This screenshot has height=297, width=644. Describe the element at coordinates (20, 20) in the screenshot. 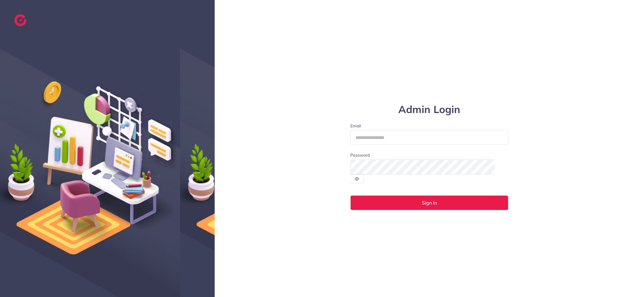

I see `img: logo` at that location.